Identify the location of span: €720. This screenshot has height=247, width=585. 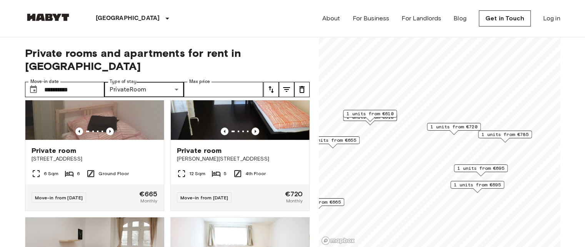
(294, 194).